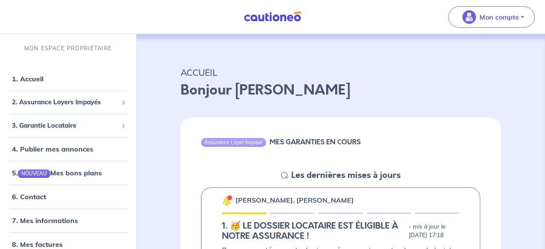 The width and height of the screenshot is (545, 249). I want to click on img: Cautioneo, so click(272, 17).